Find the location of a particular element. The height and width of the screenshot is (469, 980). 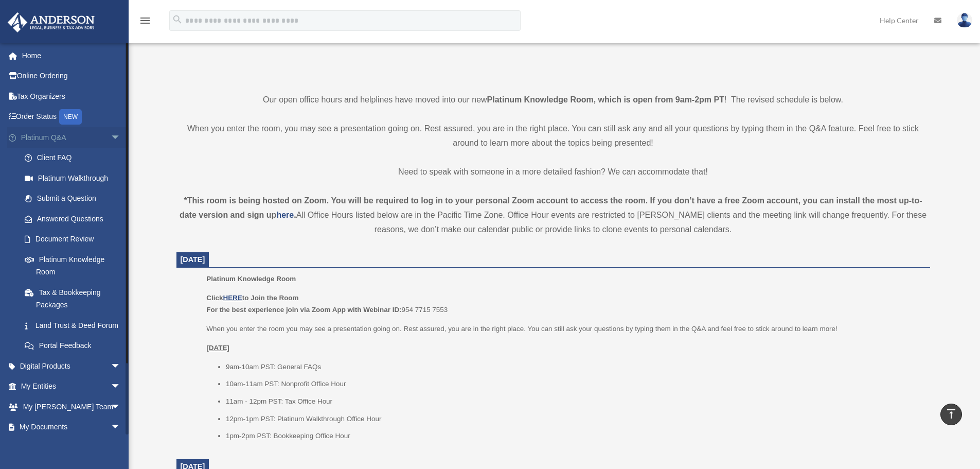

span: Platinum Knowledge Room is located at coordinates (251, 278).